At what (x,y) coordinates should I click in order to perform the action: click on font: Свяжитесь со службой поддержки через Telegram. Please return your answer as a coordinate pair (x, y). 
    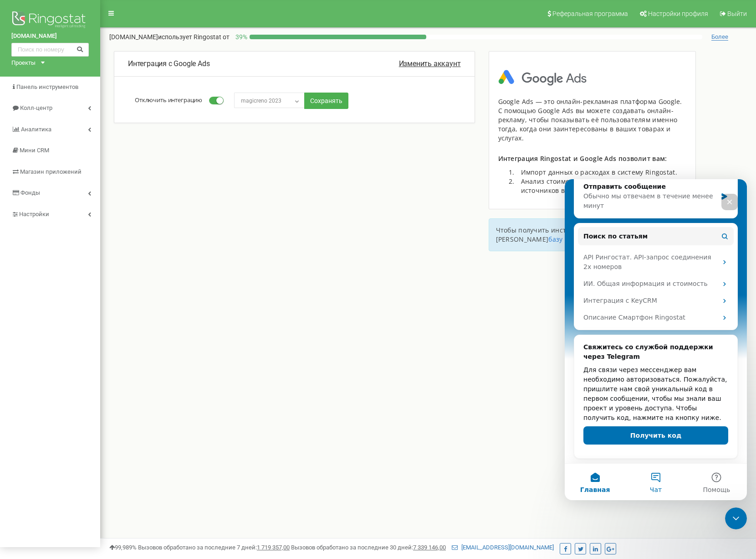
    Looking at the image, I should click on (83, 172).